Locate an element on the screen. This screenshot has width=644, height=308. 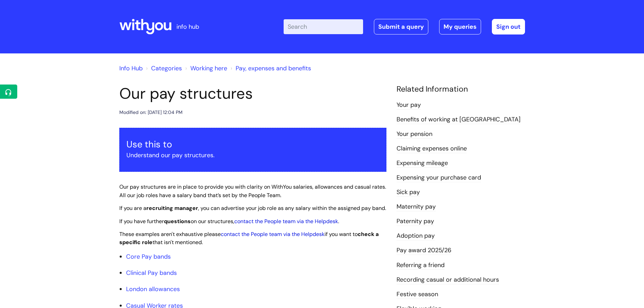
a: Clinical Pay bands is located at coordinates (152, 273).